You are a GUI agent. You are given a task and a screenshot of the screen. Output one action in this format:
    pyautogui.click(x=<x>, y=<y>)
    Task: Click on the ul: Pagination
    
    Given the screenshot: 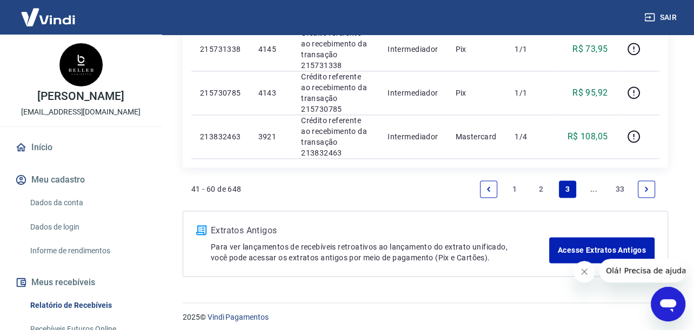 What is the action you would take?
    pyautogui.click(x=568, y=189)
    